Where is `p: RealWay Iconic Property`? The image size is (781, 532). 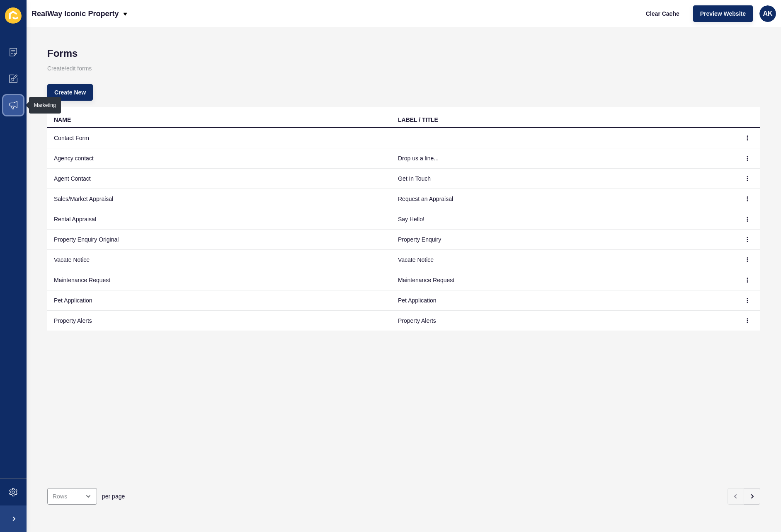
p: RealWay Iconic Property is located at coordinates (75, 14).